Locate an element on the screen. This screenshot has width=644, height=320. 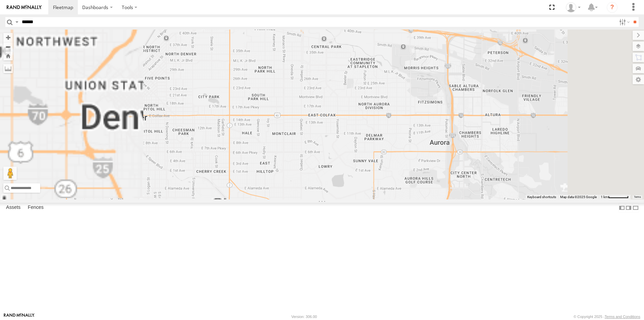
div: Sardor Khadjimedov is located at coordinates (574, 7).